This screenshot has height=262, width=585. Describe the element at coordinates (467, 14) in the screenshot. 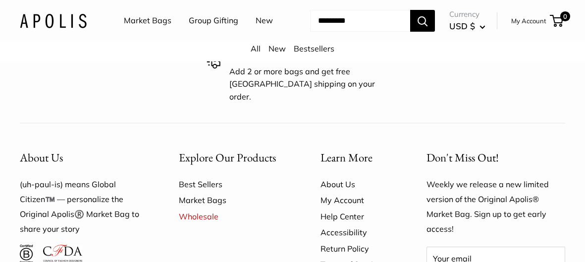

I see `span: Currency` at that location.